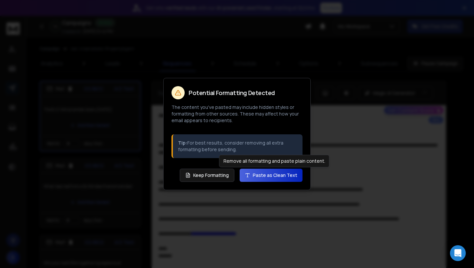 This screenshot has height=268, width=474. What do you see at coordinates (271, 175) in the screenshot?
I see `button: Paste as Clean Text` at bounding box center [271, 175].